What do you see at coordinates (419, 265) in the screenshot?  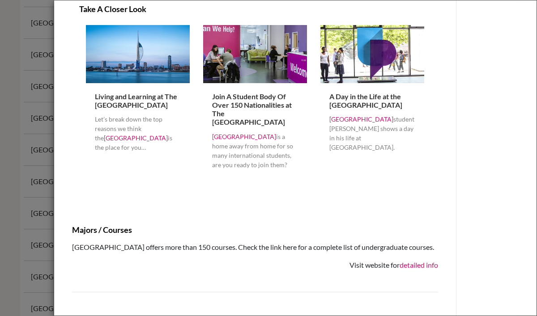 I see `a: detailed info` at bounding box center [419, 265].